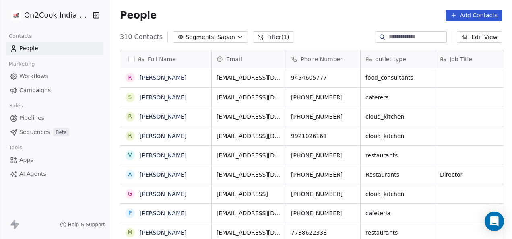 The height and width of the screenshot is (239, 512). What do you see at coordinates (15, 148) in the screenshot?
I see `span: Tools` at bounding box center [15, 148].